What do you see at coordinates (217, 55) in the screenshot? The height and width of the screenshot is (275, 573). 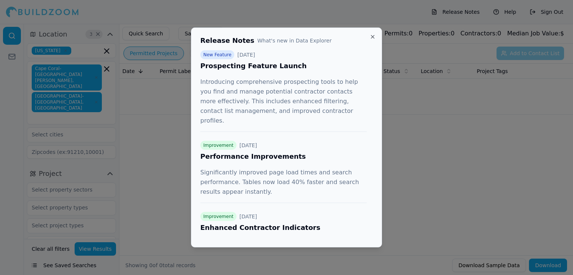 I see `span: New Feature` at bounding box center [217, 55].